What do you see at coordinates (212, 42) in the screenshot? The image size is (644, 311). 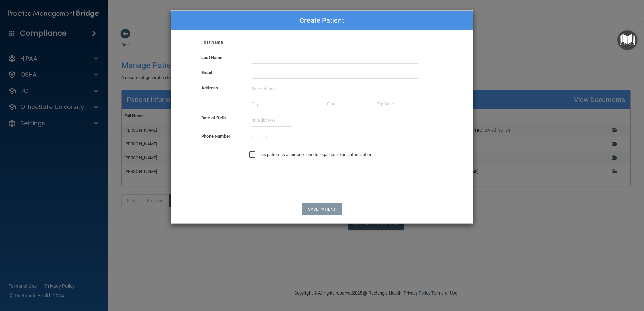 I see `b: First Name` at bounding box center [212, 42].